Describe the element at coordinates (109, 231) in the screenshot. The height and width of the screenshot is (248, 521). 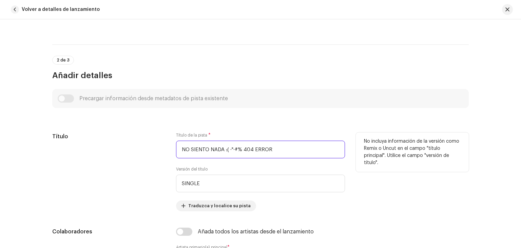
I see `h5: Colaboradores` at that location.